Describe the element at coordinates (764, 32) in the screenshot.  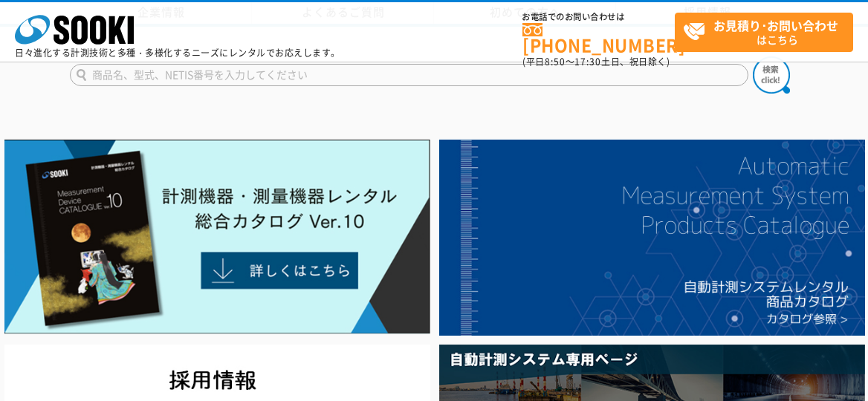
I see `a: お見積り･お問い合わせはこちら` at that location.